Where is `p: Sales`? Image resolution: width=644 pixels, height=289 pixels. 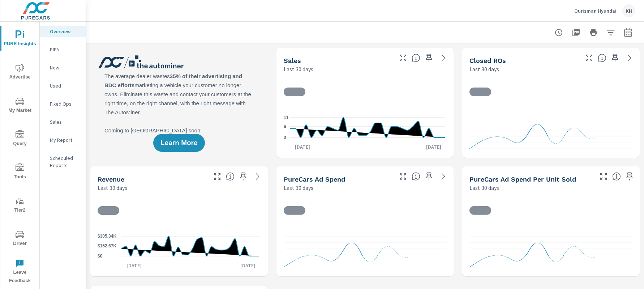 p: Sales is located at coordinates (65, 122).